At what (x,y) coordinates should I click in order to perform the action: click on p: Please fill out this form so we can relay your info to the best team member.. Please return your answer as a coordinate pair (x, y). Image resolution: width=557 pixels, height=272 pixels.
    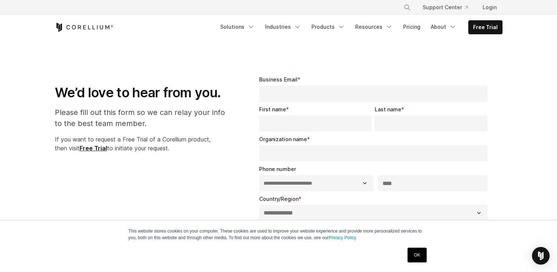
    Looking at the image, I should click on (143, 118).